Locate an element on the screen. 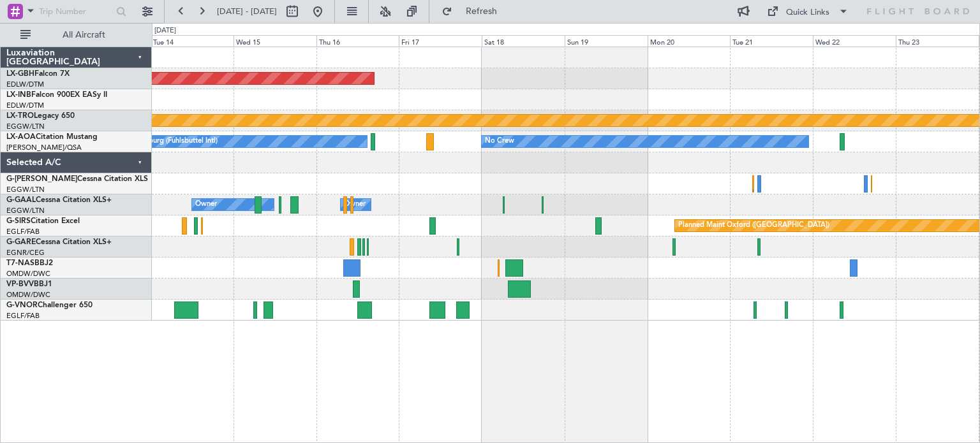  button: Quick Links is located at coordinates (807, 12).